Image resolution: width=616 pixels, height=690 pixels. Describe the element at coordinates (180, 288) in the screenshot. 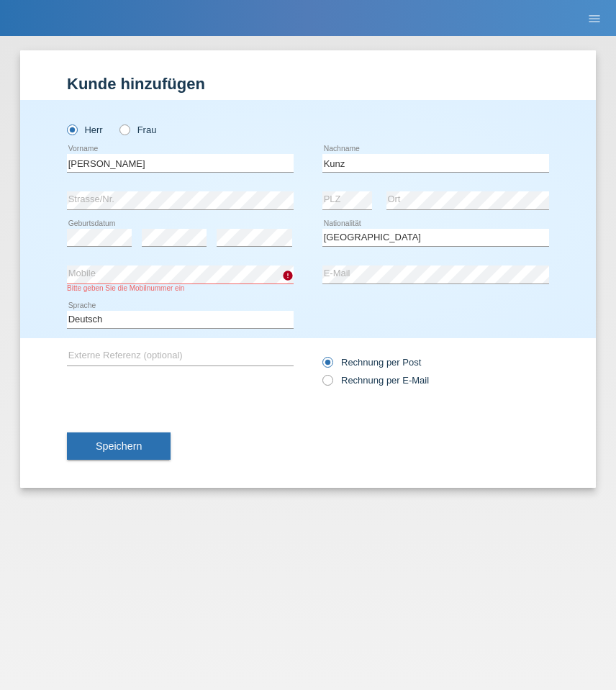

I see `div: Bitte geben Sie die Mobilnummer ein` at that location.